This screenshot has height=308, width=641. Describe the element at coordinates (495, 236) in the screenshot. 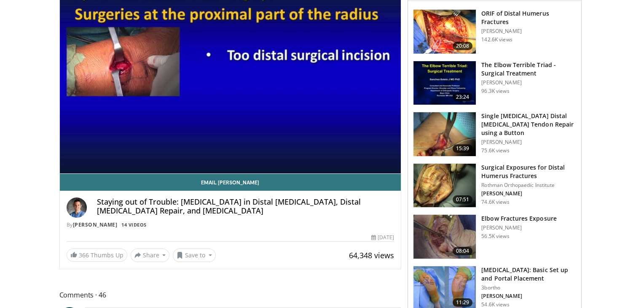

I see `p: 56.5K views` at that location.